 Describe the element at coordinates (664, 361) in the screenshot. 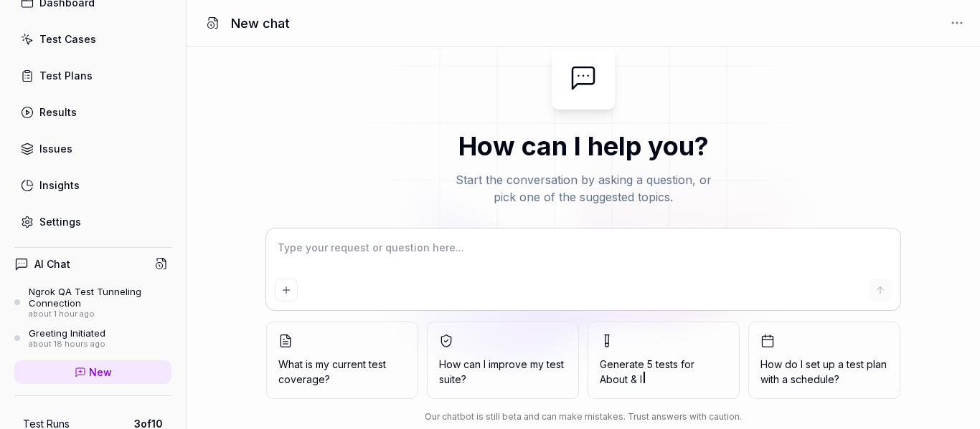

I see `button: Generate 5 tests forAbout & I` at that location.